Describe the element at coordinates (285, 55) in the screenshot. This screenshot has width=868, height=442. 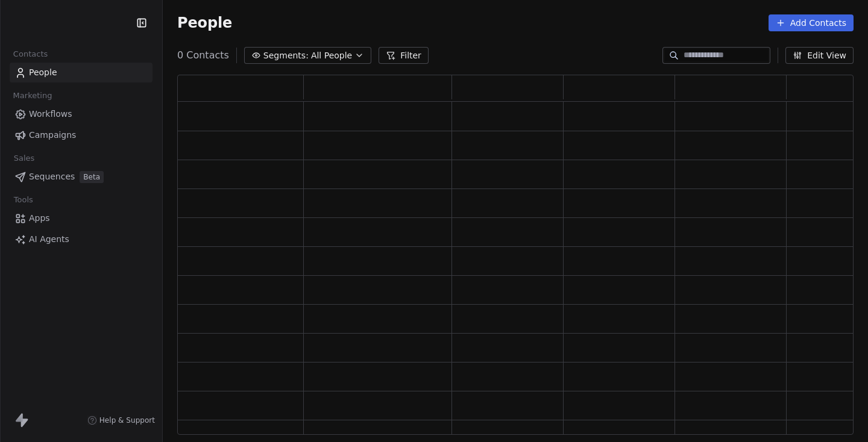
I see `span: Segments:` at that location.